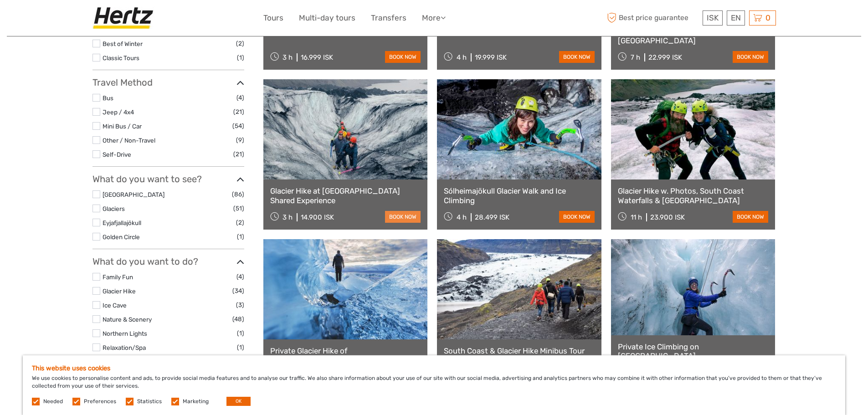 The height and width of the screenshot is (415, 868). I want to click on span: (34), so click(238, 291).